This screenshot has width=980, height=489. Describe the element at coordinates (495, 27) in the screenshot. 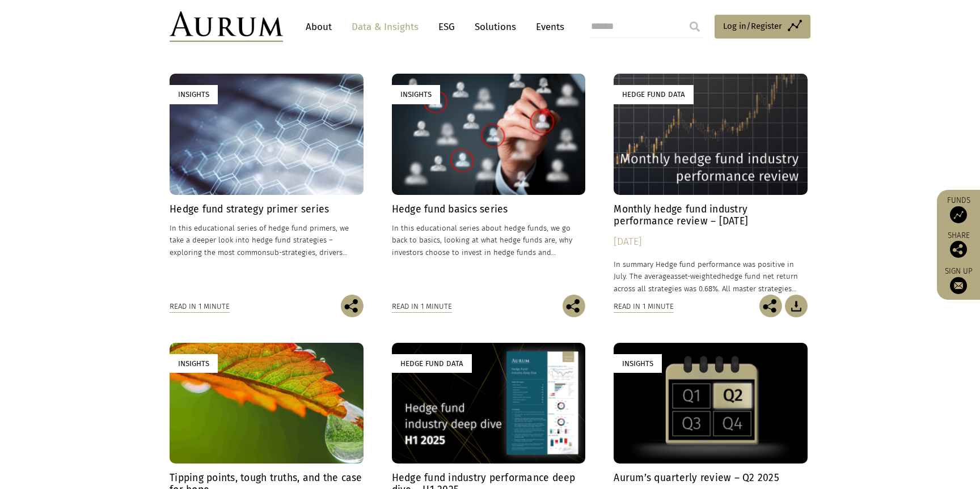

I see `a: Solutions` at that location.